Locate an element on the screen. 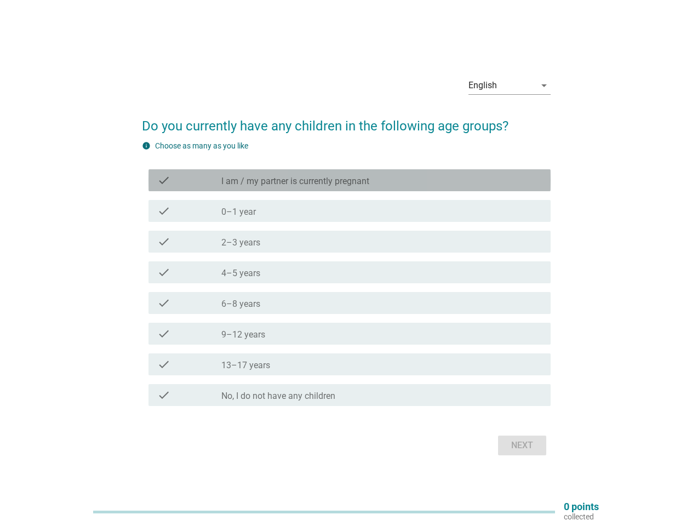  label: 2–3 years is located at coordinates (240, 243).